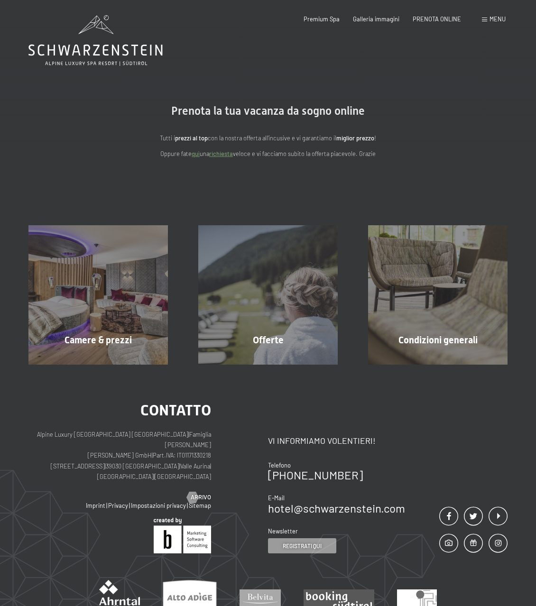 The image size is (536, 606). Describe the element at coordinates (182, 536) in the screenshot. I see `img: Brandnamic GmbH | Leading Hospitality Solutions` at that location.